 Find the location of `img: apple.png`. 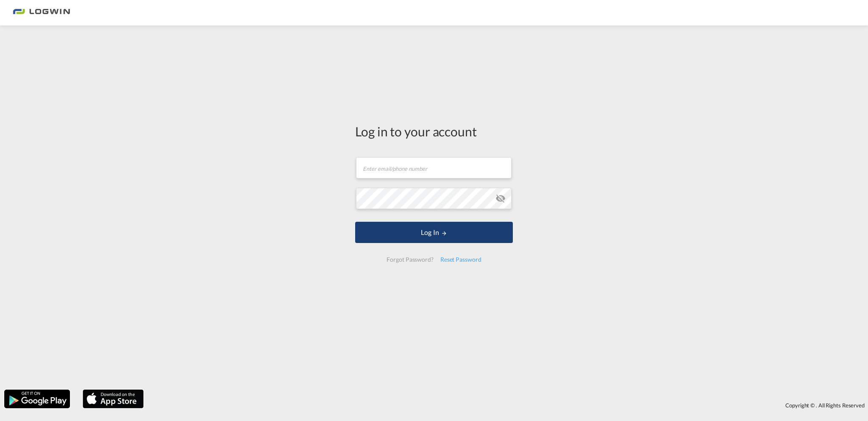

img: apple.png is located at coordinates (113, 399).